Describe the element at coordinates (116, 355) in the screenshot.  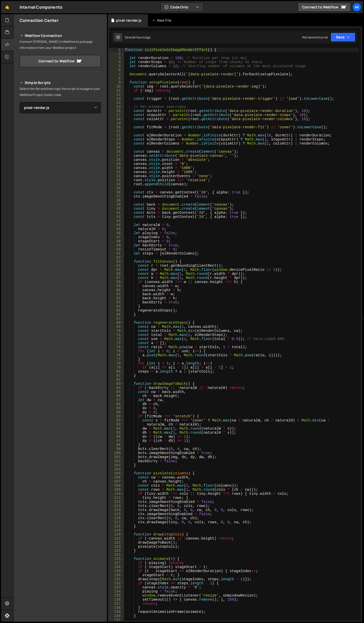
I see `div: 76` at that location.